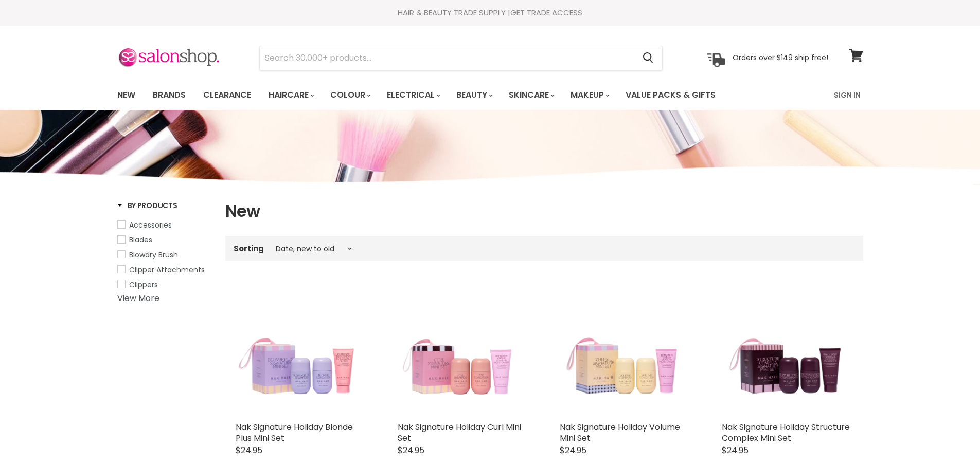 The height and width of the screenshot is (468, 980). What do you see at coordinates (447, 58) in the screenshot?
I see `input: Search` at bounding box center [447, 58].